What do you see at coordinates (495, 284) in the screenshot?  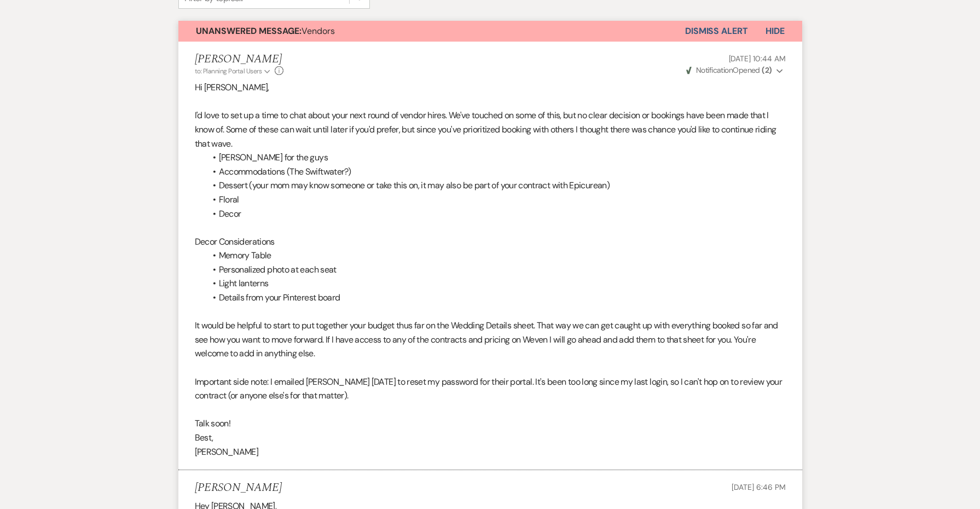 I see `li: Light lanterns` at bounding box center [495, 284].